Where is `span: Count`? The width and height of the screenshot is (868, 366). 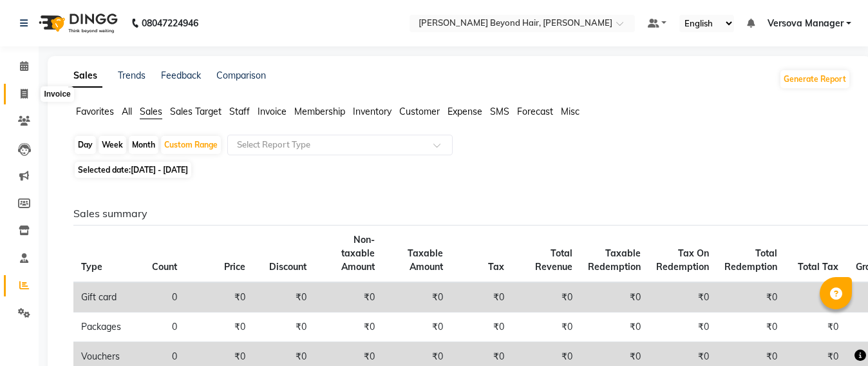
span: Count is located at coordinates (165, 267).